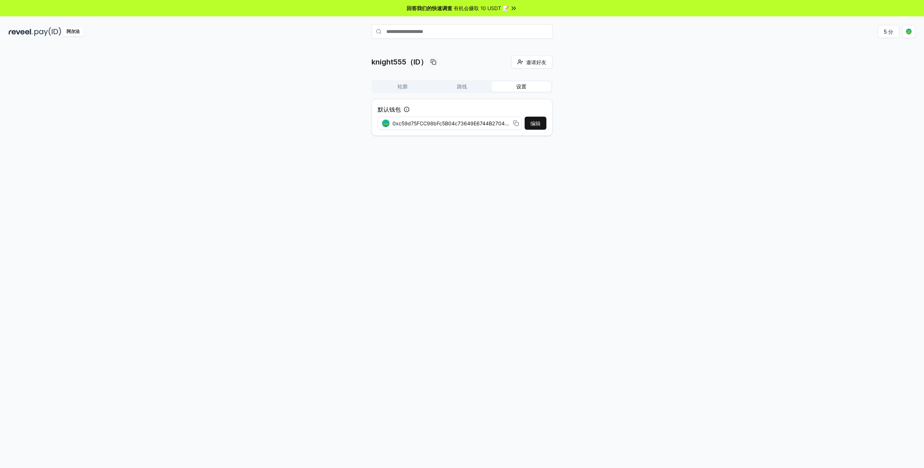 This screenshot has width=924, height=468. Describe the element at coordinates (536, 62) in the screenshot. I see `span: 邀请好友` at that location.